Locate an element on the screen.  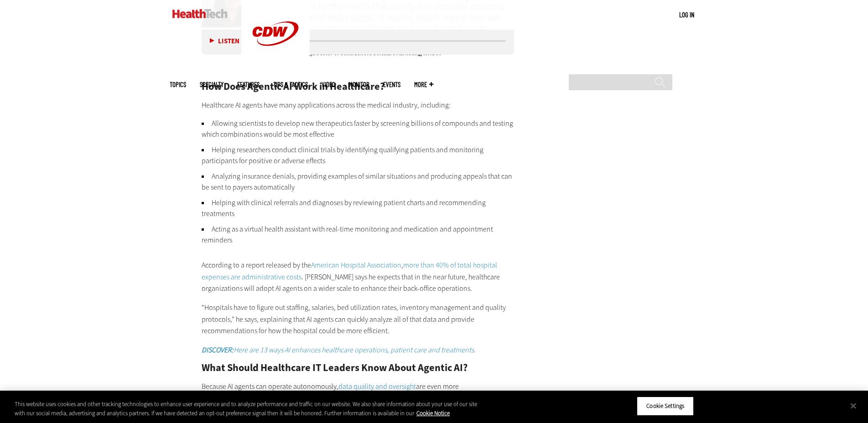
li: Analyzing insurance denials, providing examples of similar situations and producing appeals that ... is located at coordinates (358, 182).